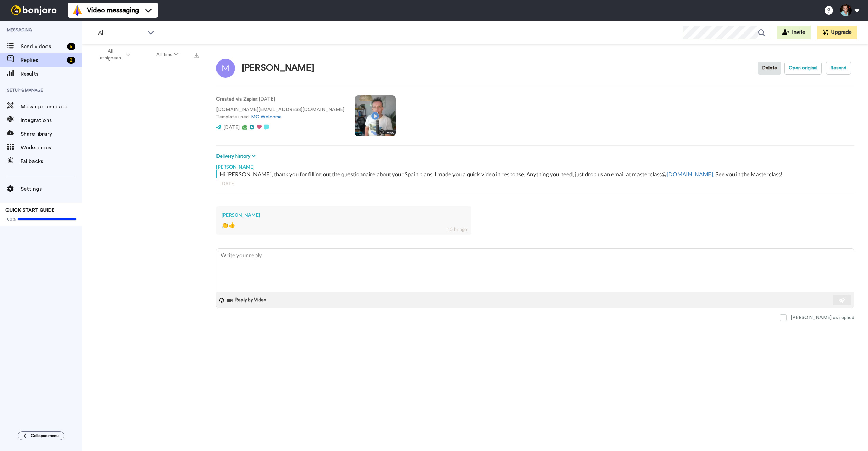 This screenshot has height=451, width=868. What do you see at coordinates (11, 219) in the screenshot?
I see `span: 100%` at bounding box center [11, 219].